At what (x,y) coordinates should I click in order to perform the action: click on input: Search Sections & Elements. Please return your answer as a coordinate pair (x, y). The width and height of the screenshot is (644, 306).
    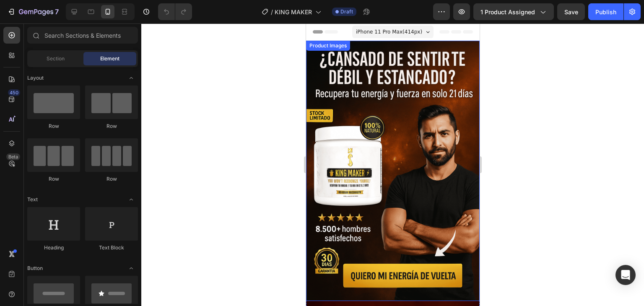
    Looking at the image, I should click on (83, 35).